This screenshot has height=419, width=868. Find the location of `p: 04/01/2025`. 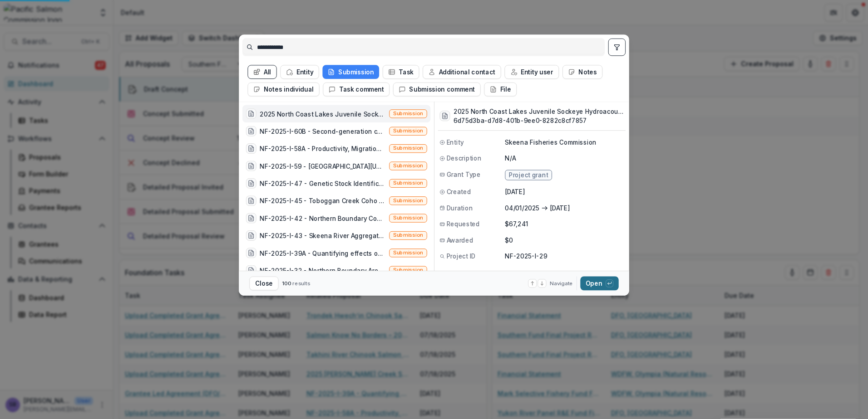

p: 04/01/2025 is located at coordinates (522, 208).